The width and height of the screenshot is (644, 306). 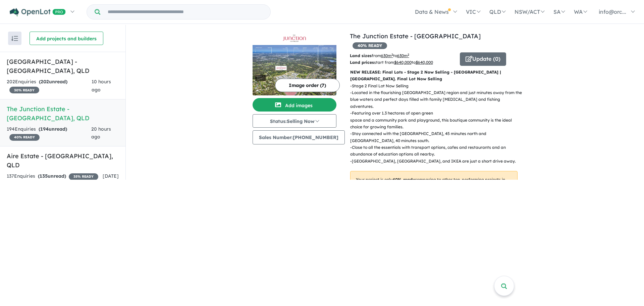 What do you see at coordinates (307, 85) in the screenshot?
I see `button: Image order (7)` at bounding box center [307, 85].